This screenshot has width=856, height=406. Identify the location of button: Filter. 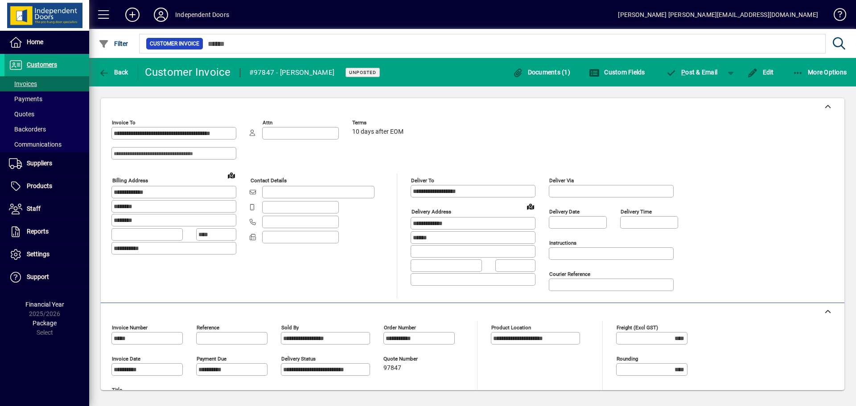
(113, 44).